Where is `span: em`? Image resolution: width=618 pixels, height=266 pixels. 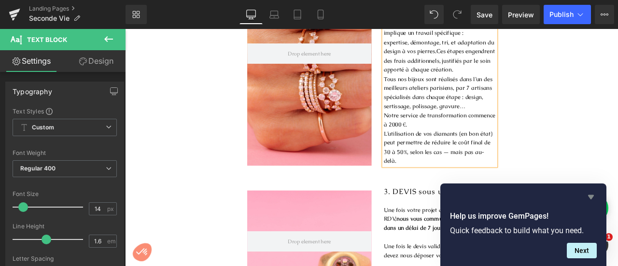 span: em is located at coordinates (111, 241).